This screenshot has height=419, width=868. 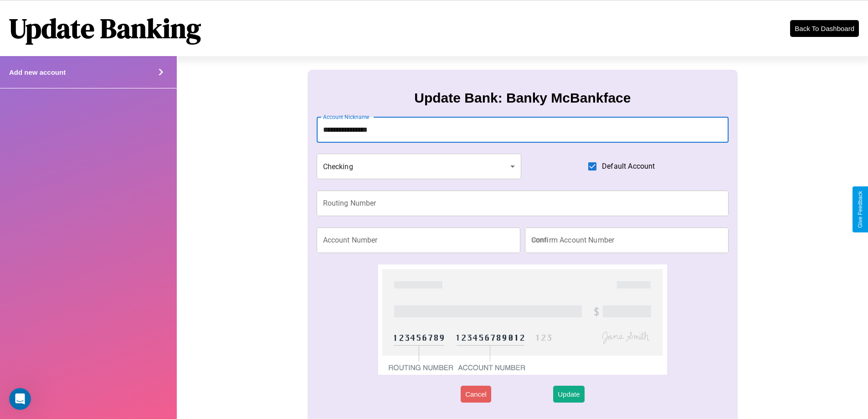 I want to click on span: Default Account, so click(x=628, y=166).